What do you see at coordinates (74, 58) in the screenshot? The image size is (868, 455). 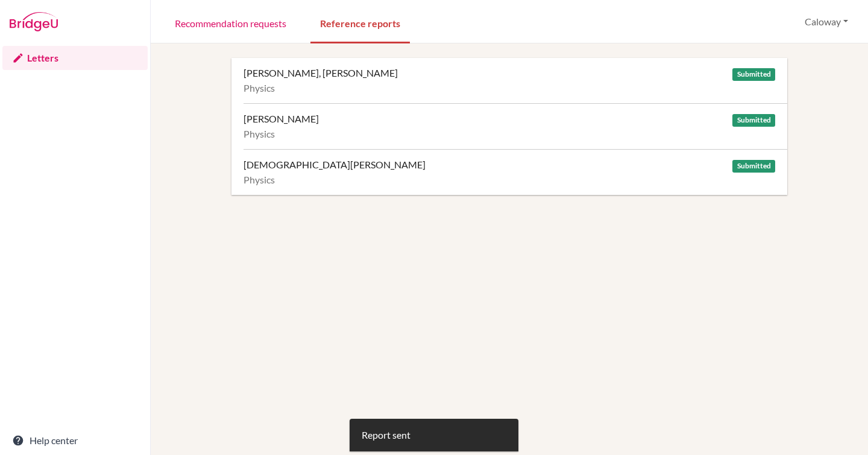 I see `a: Letters` at bounding box center [74, 58].